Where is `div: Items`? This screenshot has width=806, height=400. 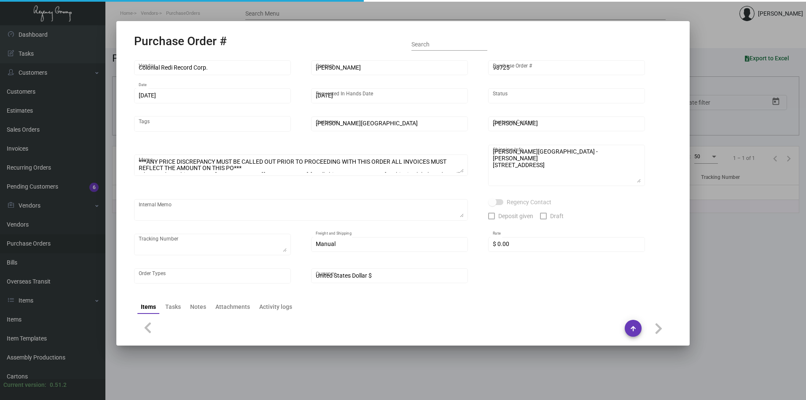 div: Items is located at coordinates (148, 306).